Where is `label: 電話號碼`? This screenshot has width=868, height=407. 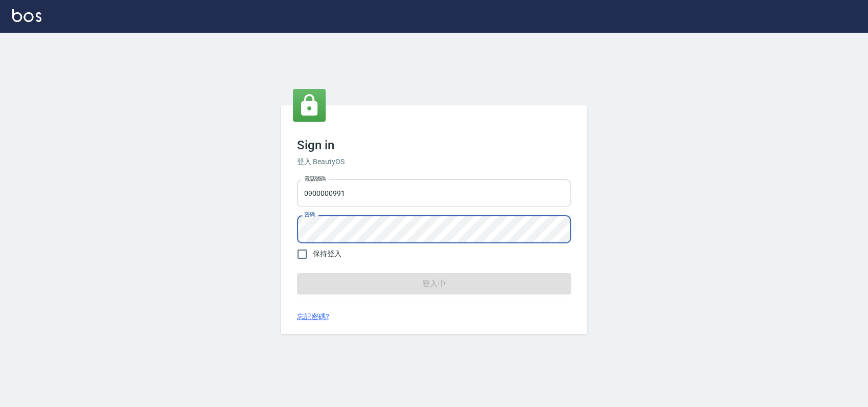
label: 電話號碼 is located at coordinates (315, 178).